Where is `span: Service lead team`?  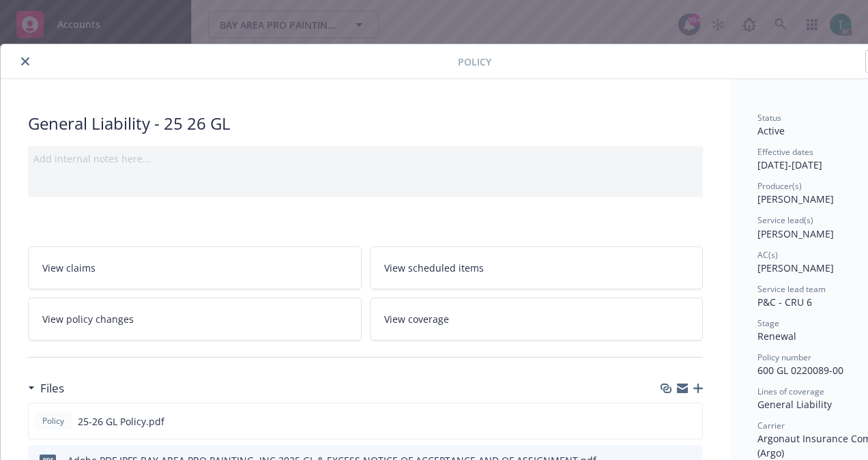
span: Service lead team is located at coordinates (792, 289).